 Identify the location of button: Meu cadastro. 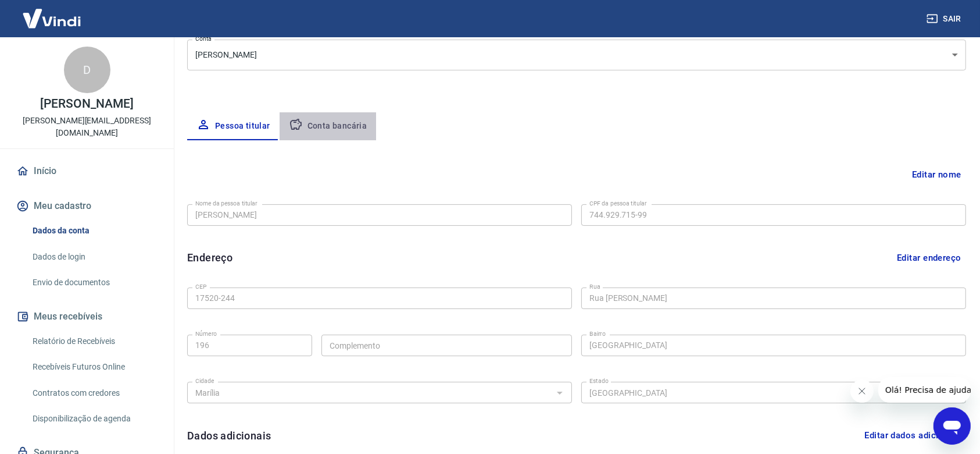
(86, 206).